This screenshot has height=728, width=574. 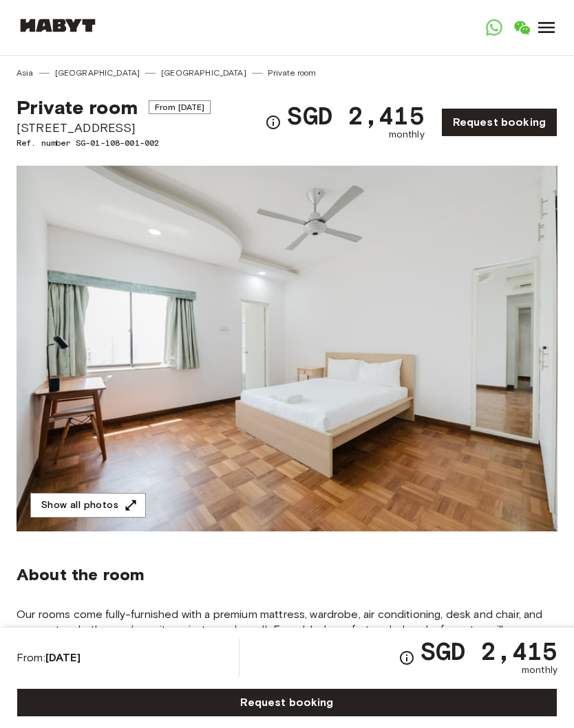 What do you see at coordinates (77, 108) in the screenshot?
I see `span: Private room` at bounding box center [77, 108].